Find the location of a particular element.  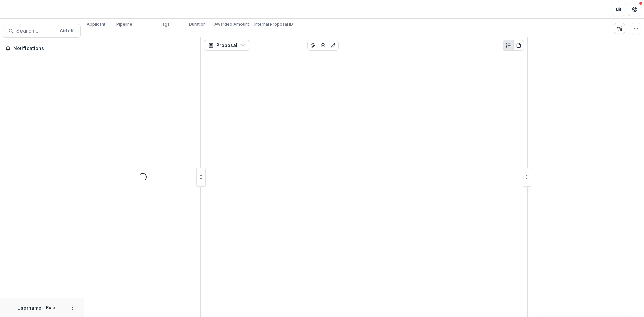

button: Edit as form is located at coordinates (334, 45).